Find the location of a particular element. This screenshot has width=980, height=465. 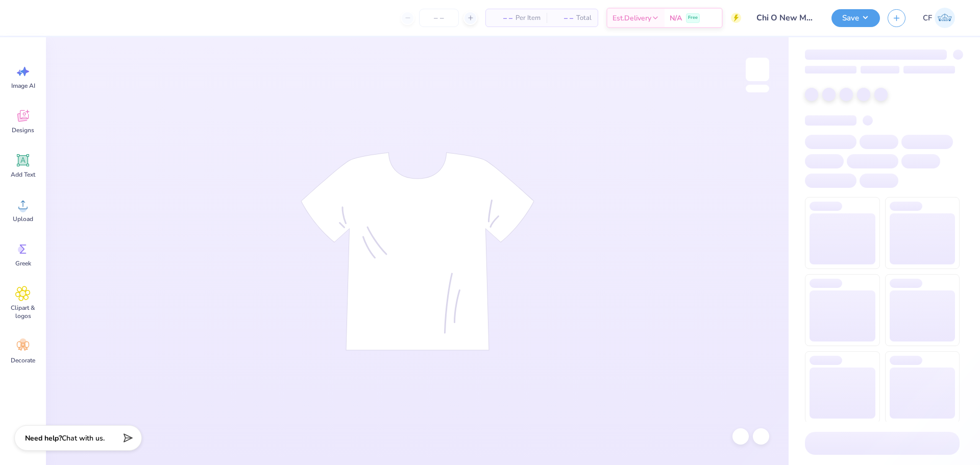

span: Upload is located at coordinates (23, 219).